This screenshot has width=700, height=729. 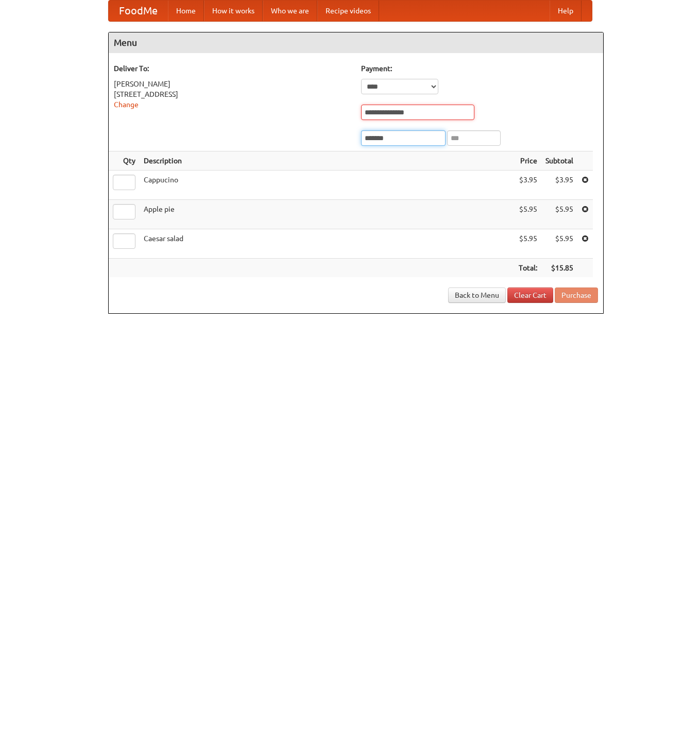 I want to click on a: Help, so click(x=565, y=11).